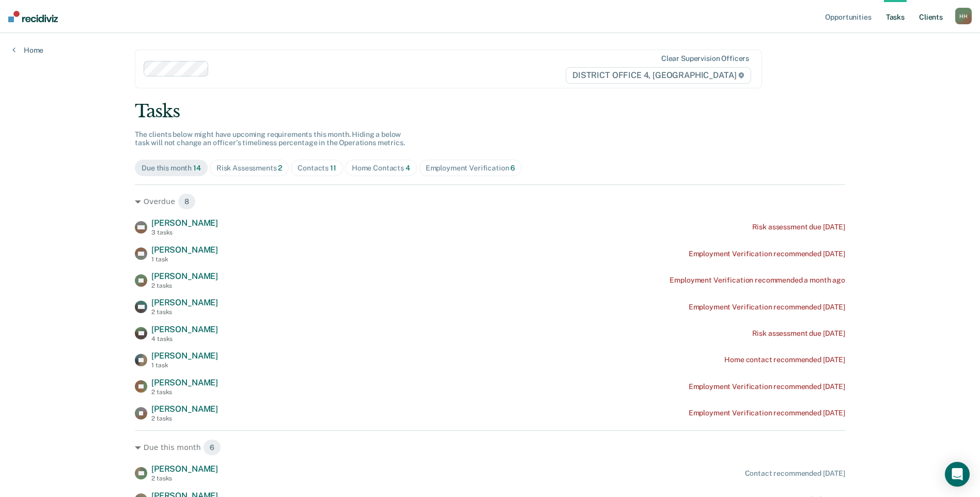  What do you see at coordinates (184, 233) in the screenshot?
I see `div: 3 tasks` at bounding box center [184, 233].